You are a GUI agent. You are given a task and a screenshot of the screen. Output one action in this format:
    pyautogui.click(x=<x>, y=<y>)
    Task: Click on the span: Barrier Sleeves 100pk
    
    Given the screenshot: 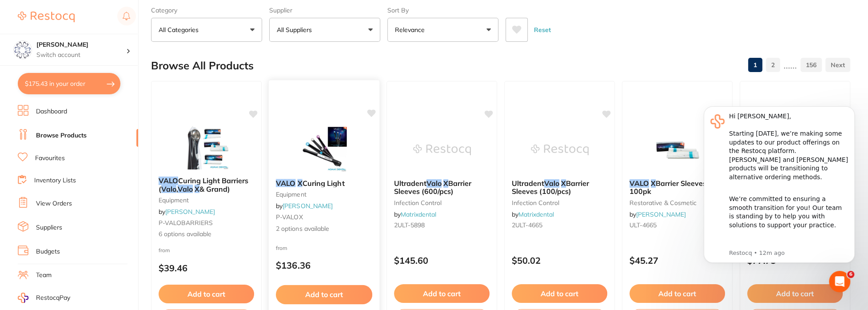 What is the action you would take?
    pyautogui.click(x=668, y=187)
    